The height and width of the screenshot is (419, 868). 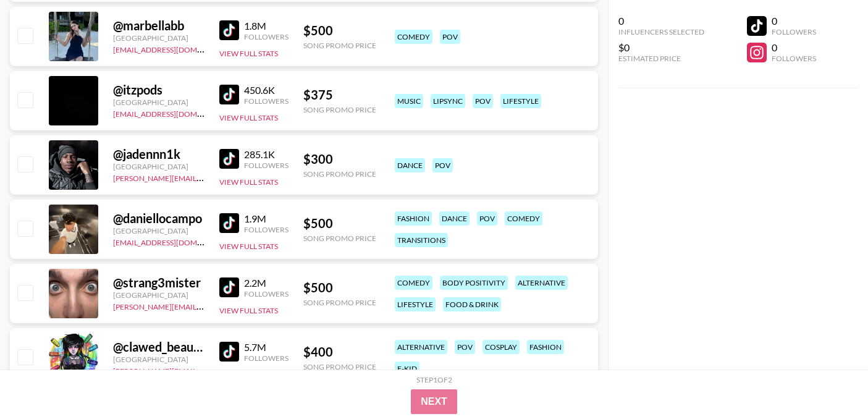 I want to click on div: @ strang3mister, so click(x=159, y=283).